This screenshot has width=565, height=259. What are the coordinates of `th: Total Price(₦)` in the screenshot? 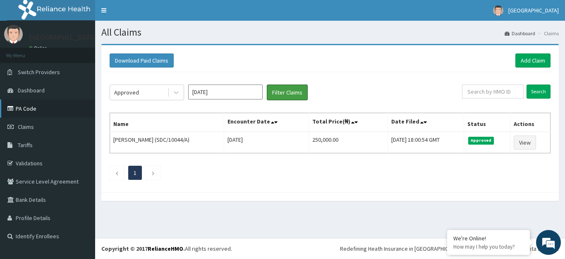 It's located at (349, 123).